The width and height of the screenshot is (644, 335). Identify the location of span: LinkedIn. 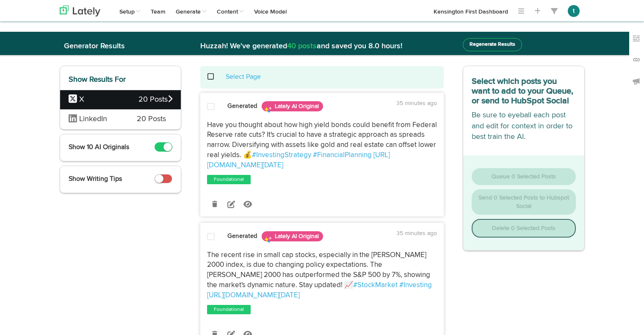
(93, 119).